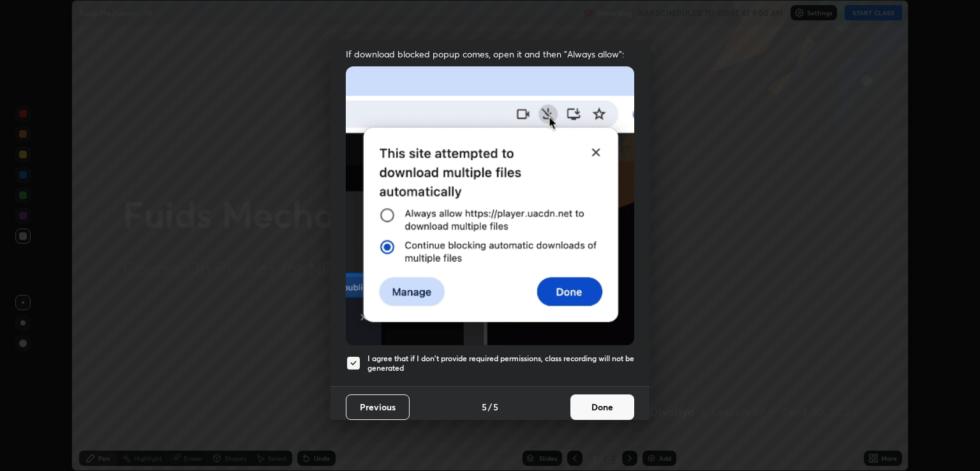 This screenshot has width=980, height=471. Describe the element at coordinates (602, 407) in the screenshot. I see `button: Done` at that location.